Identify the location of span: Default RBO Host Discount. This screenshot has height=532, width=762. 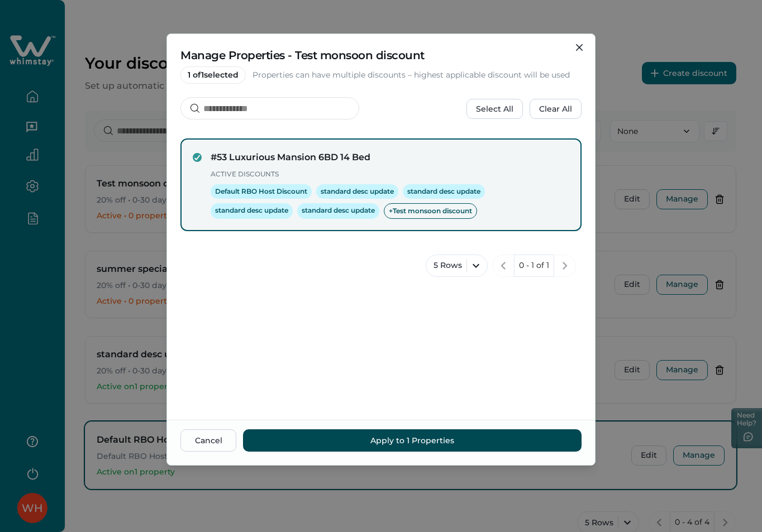
(261, 191).